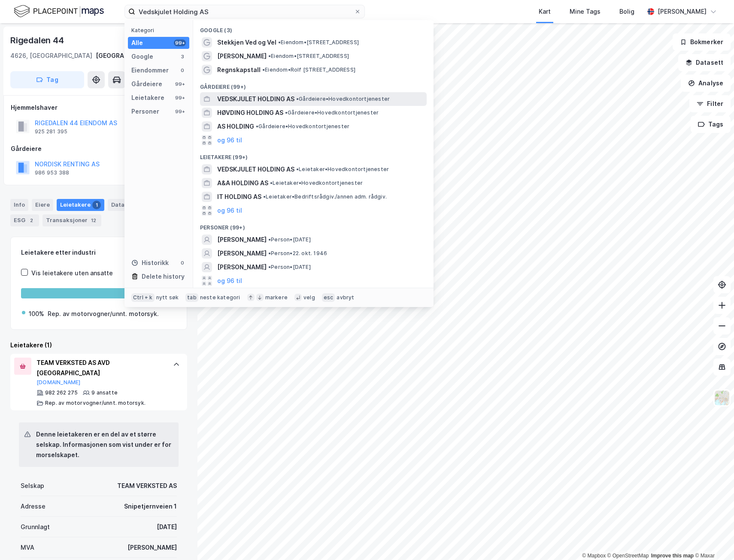 The width and height of the screenshot is (734, 560). Describe the element at coordinates (243, 183) in the screenshot. I see `span: A&A HOLDING AS` at that location.